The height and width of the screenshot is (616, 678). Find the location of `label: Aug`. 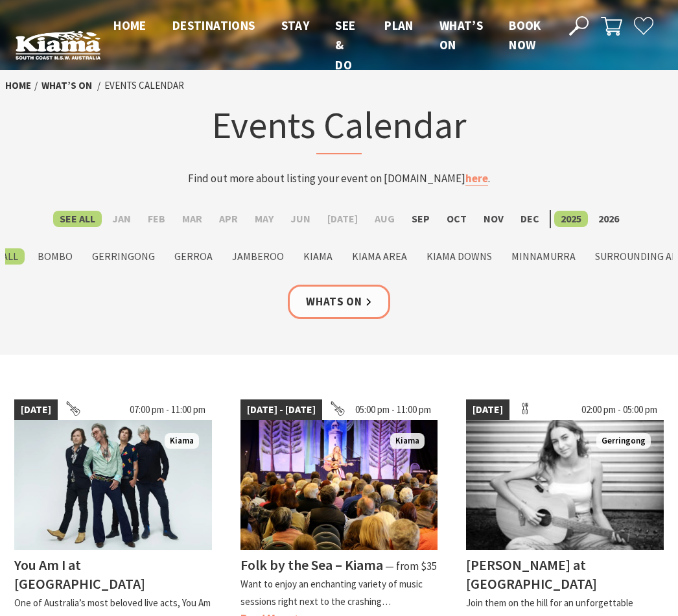

label: Aug is located at coordinates (385, 218).